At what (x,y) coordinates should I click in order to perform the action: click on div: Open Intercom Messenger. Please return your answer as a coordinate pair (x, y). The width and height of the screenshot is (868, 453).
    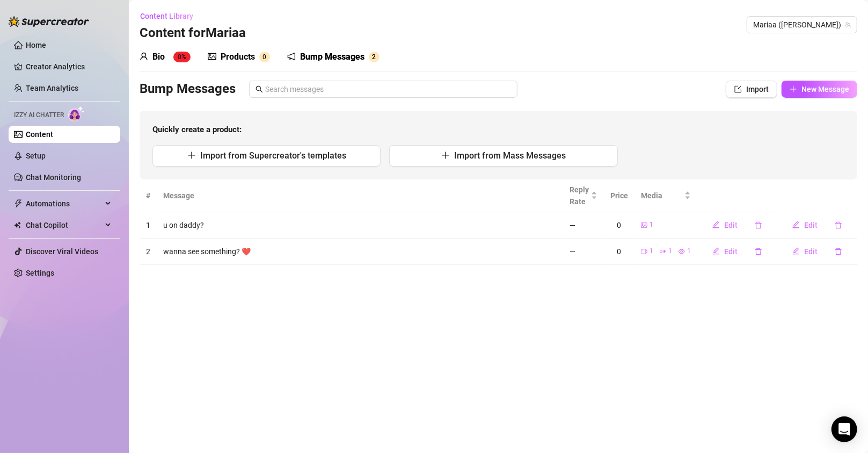
    Looking at the image, I should click on (845, 429).